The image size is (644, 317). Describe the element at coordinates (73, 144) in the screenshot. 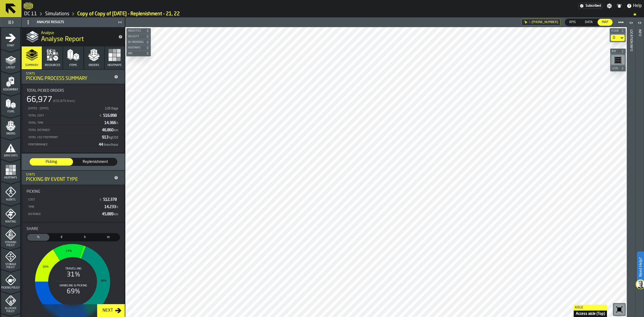

I see `div: StatList-item-Performance` at that location.